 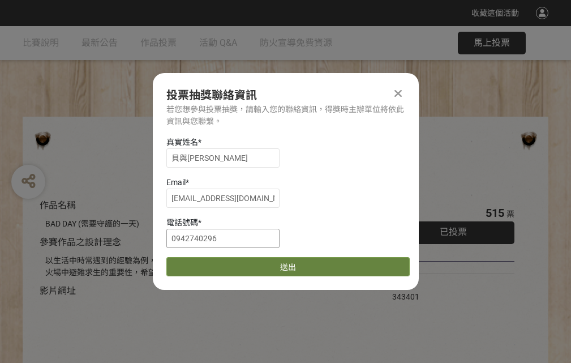 I want to click on span: 票, so click(x=511, y=214).